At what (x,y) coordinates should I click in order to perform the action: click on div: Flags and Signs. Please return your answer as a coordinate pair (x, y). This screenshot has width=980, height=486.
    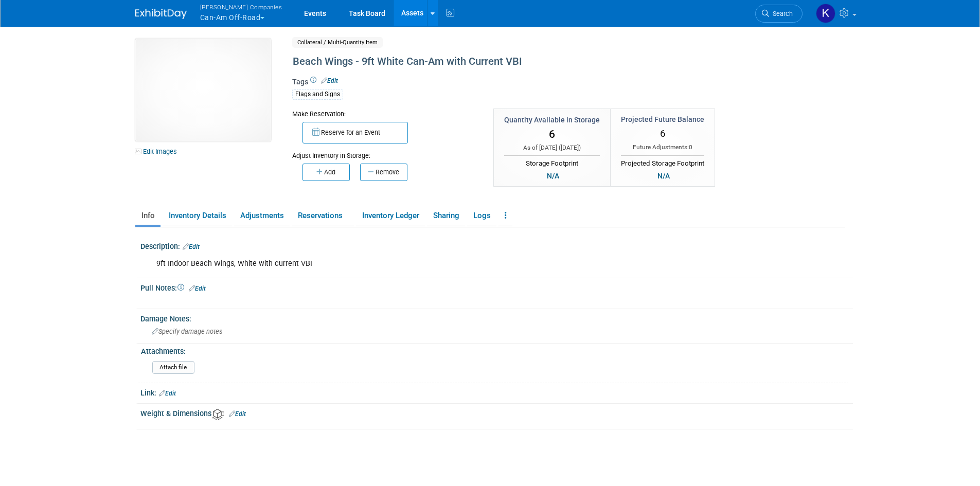
    Looking at the image, I should click on (318, 94).